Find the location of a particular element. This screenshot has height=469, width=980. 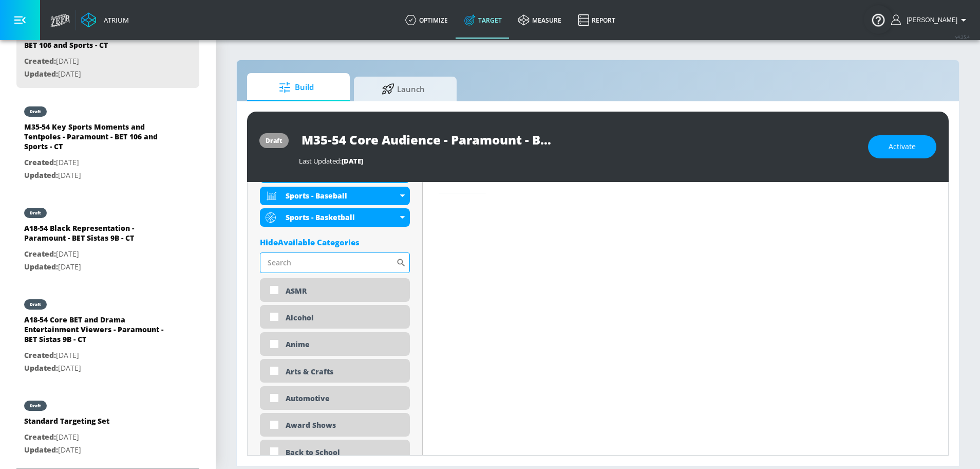

a: Target is located at coordinates (483, 20).